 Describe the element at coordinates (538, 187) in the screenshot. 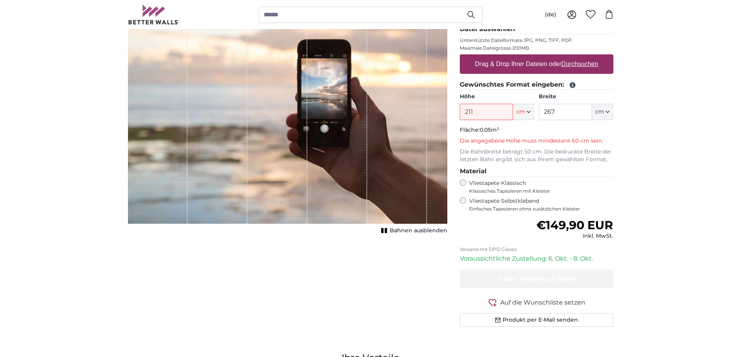

I see `label: Vliestapete Klassisch` at that location.